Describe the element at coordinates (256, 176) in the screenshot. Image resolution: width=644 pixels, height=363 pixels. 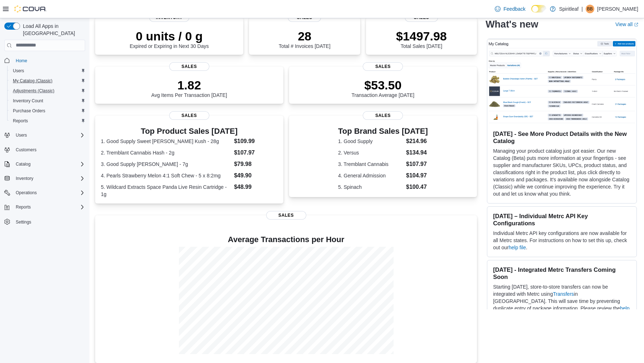
I see `dd: $49.90` at that location.